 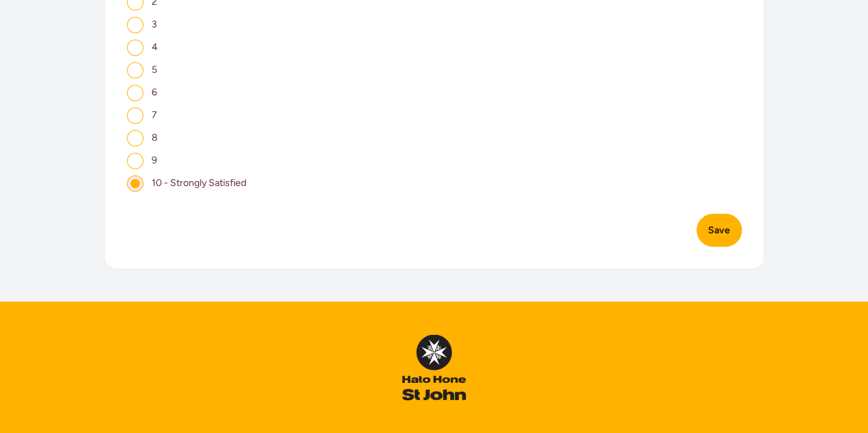 What do you see at coordinates (135, 115) in the screenshot?
I see `input: 7` at bounding box center [135, 115].